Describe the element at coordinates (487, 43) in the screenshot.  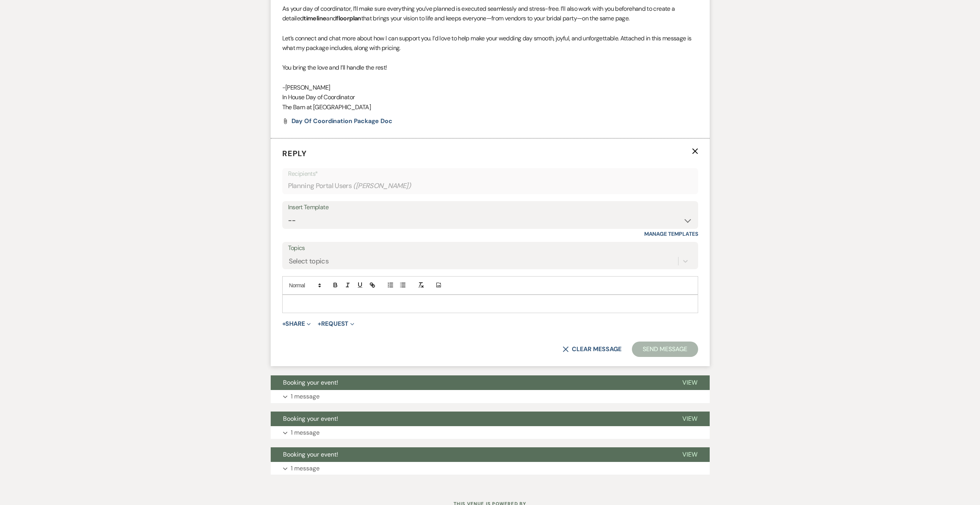
I see `span: Let’s connect and chat more about how I can support you. I’d love to help make your wedding day s...` at that location.